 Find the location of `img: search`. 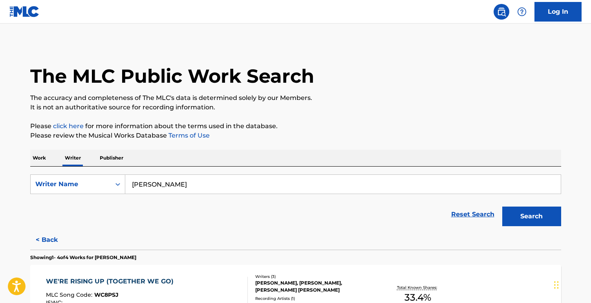

img: search is located at coordinates (501, 12).